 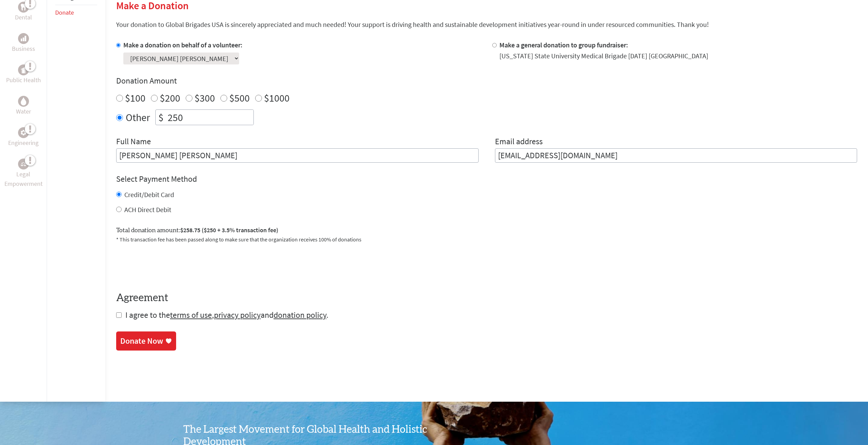 What do you see at coordinates (138, 118) in the screenshot?
I see `label: Other` at bounding box center [138, 118].